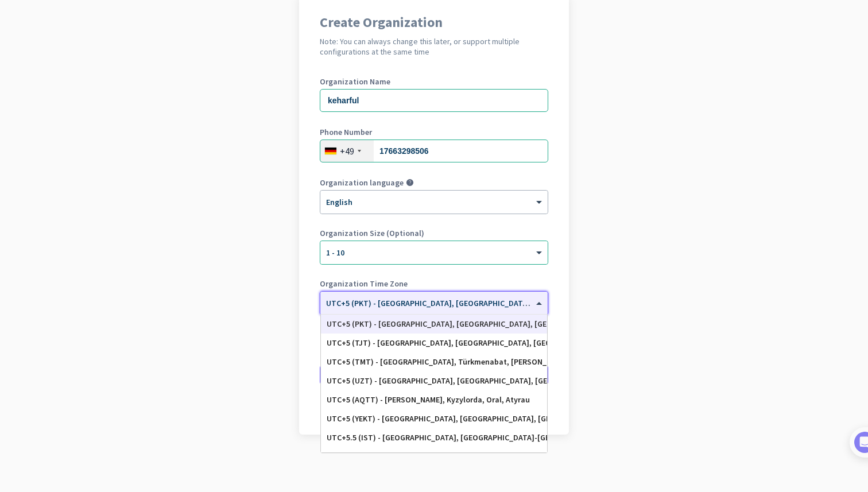 This screenshot has height=492, width=868. Describe the element at coordinates (434, 47) in the screenshot. I see `h2: Note: You can always change this later, or support multiple configurations at the same time` at that location.